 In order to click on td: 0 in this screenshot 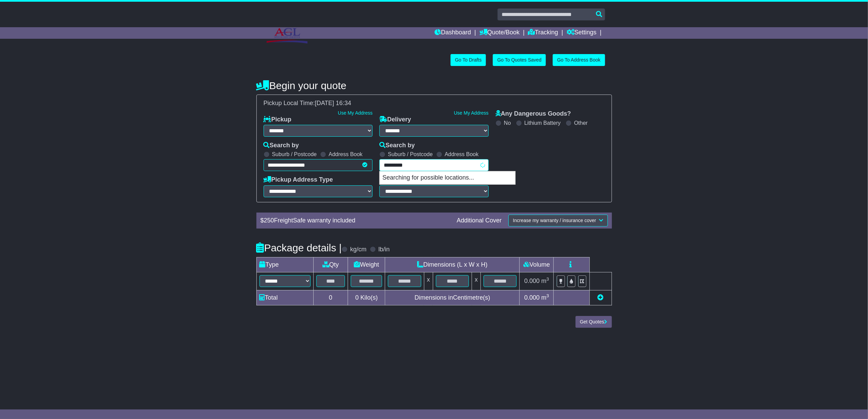, I will do `click(331, 297)`.